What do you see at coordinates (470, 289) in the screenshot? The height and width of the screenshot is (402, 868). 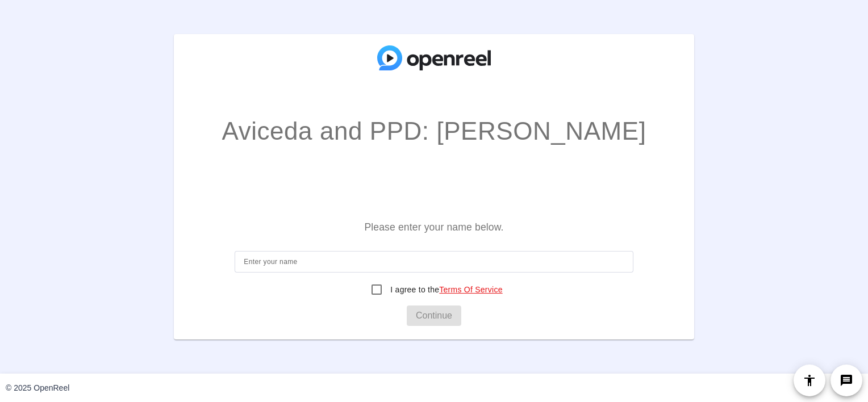 I see `a: Terms Of Service` at bounding box center [470, 289].